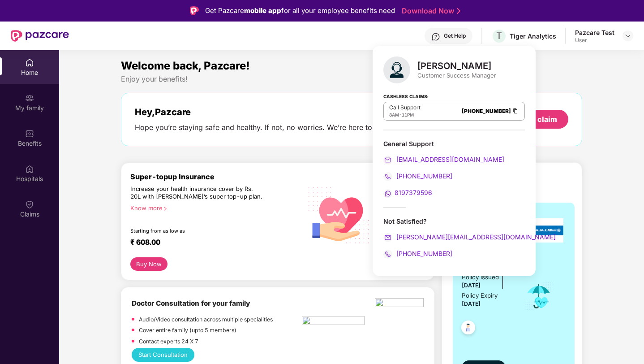  What do you see at coordinates (515, 111) in the screenshot?
I see `img: Clipboard Icon` at bounding box center [515, 111].